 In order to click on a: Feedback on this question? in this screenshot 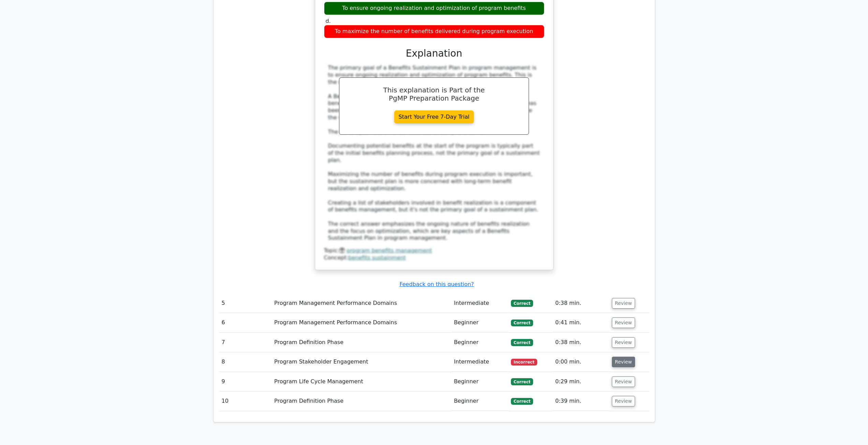, I will do `click(437, 284)`.